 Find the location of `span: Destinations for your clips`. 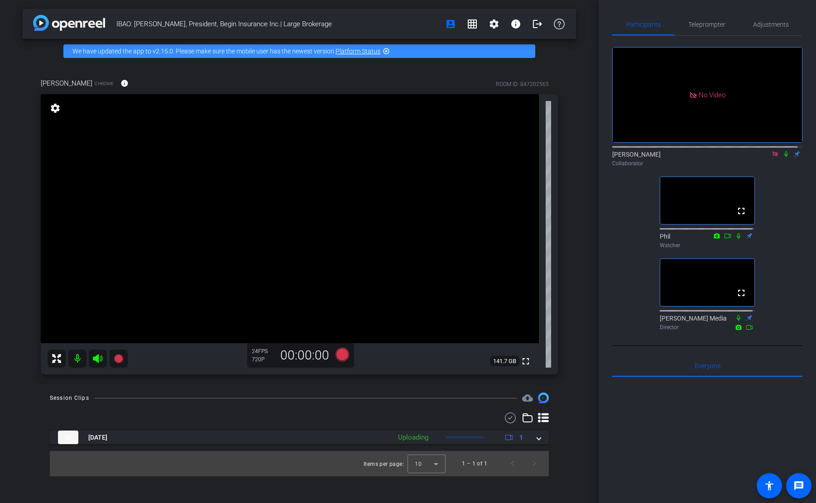

span: Destinations for your clips is located at coordinates (527, 398).